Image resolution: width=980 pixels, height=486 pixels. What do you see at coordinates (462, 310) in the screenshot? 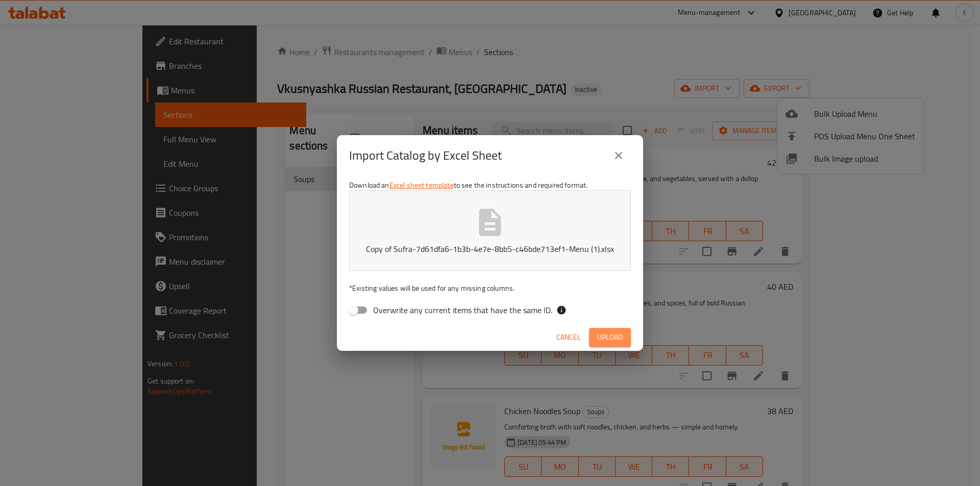
I see `span: Overwrite any current items that have the same ID.` at bounding box center [462, 310].